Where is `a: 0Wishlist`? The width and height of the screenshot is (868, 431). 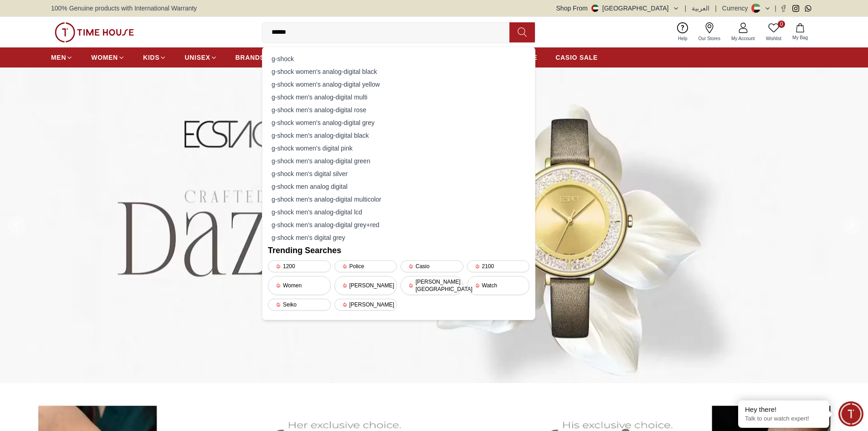
a: 0Wishlist is located at coordinates (774, 32).